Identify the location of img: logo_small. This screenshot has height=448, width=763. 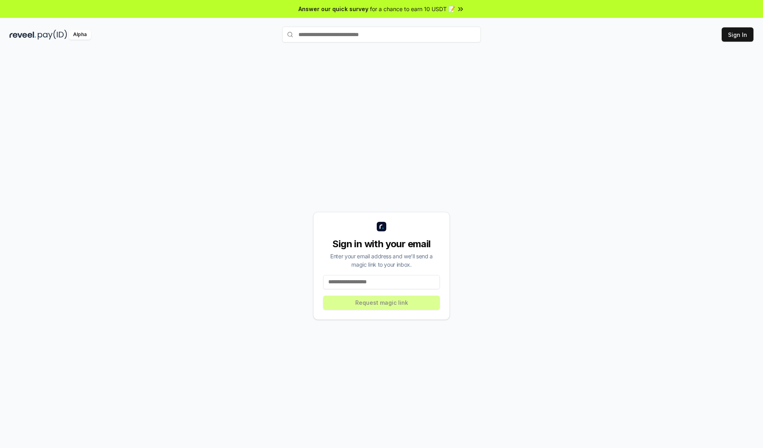
(381, 227).